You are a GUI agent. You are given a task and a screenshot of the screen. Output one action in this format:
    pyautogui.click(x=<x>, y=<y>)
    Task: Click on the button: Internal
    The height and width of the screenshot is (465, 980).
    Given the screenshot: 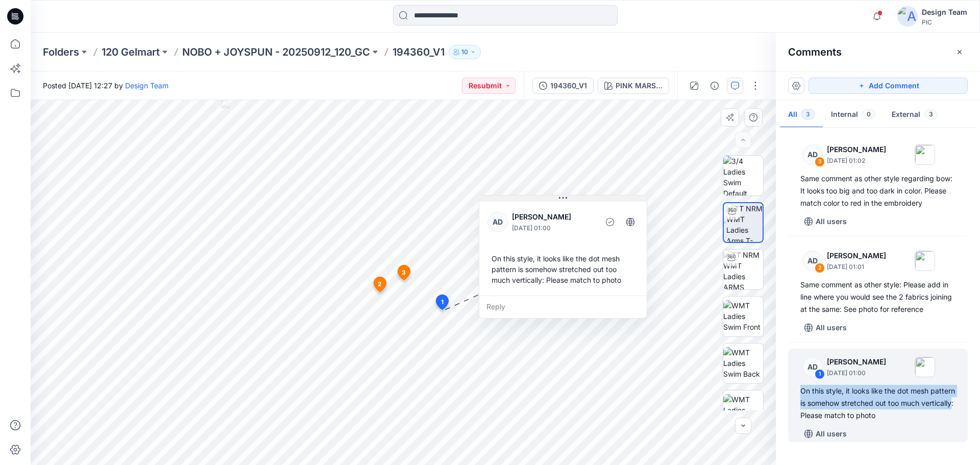 What is the action you would take?
    pyautogui.click(x=853, y=115)
    